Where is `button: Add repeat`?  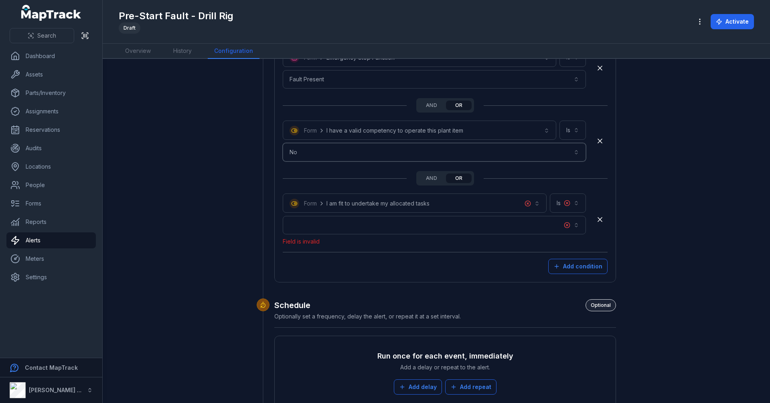 button: Add repeat is located at coordinates (471, 387).